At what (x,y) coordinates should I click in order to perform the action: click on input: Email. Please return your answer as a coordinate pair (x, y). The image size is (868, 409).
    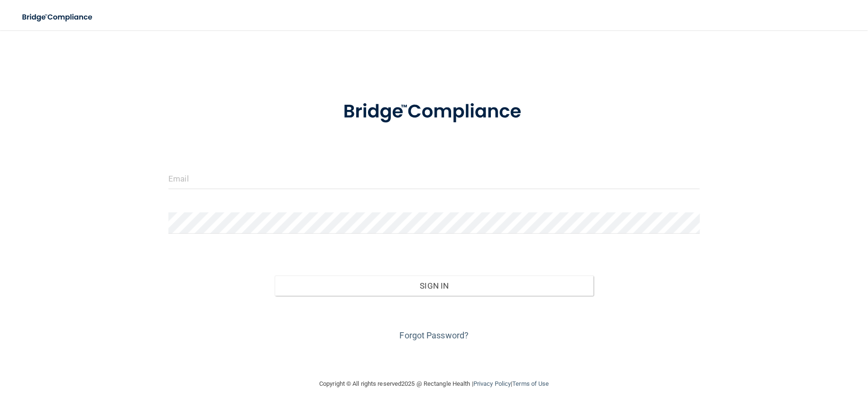
    Looking at the image, I should click on (434, 178).